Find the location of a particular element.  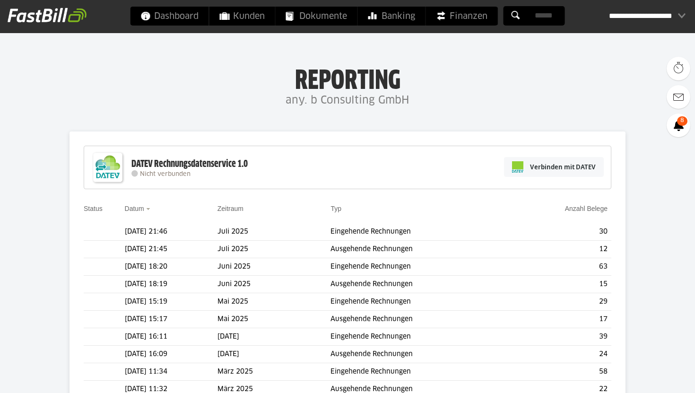

span: Finanzen is located at coordinates (462, 16).